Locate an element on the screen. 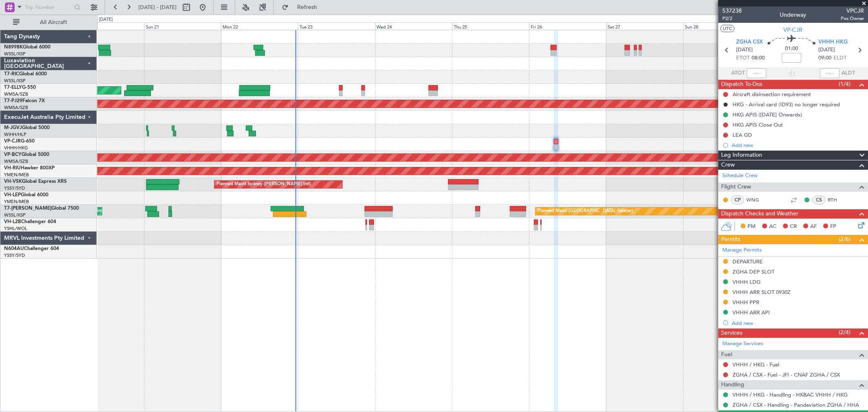 The width and height of the screenshot is (868, 412). div: DEPARTURE is located at coordinates (748, 262).